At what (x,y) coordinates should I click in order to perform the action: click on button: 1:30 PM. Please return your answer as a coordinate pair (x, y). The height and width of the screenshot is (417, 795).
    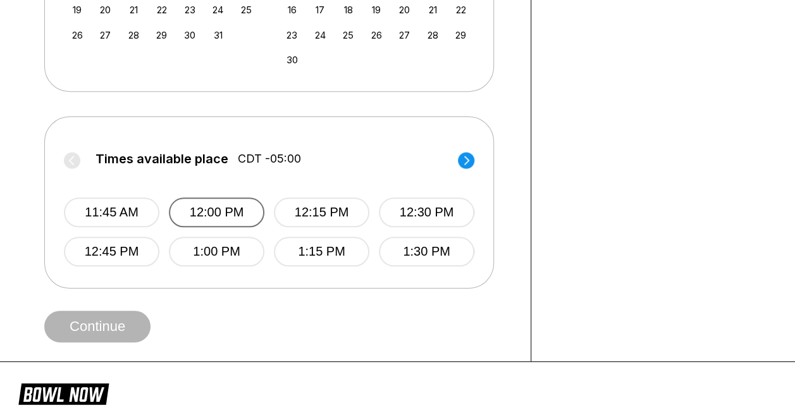
    Looking at the image, I should click on (426, 251).